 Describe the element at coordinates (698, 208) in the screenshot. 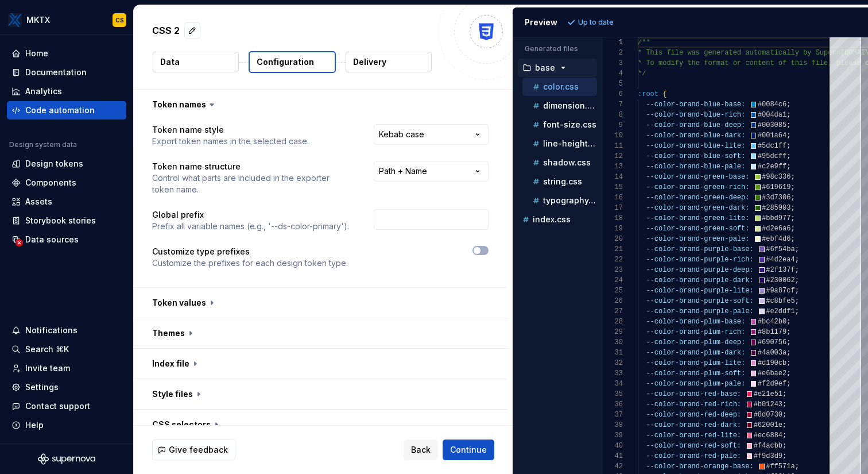

I see `span: --color-brand-green-dark:` at that location.